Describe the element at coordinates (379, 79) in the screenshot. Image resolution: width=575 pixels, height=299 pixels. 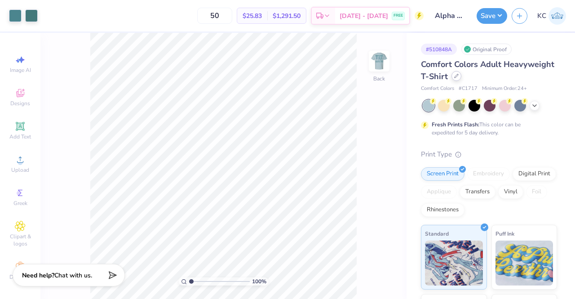
I see `div: Back` at that location.